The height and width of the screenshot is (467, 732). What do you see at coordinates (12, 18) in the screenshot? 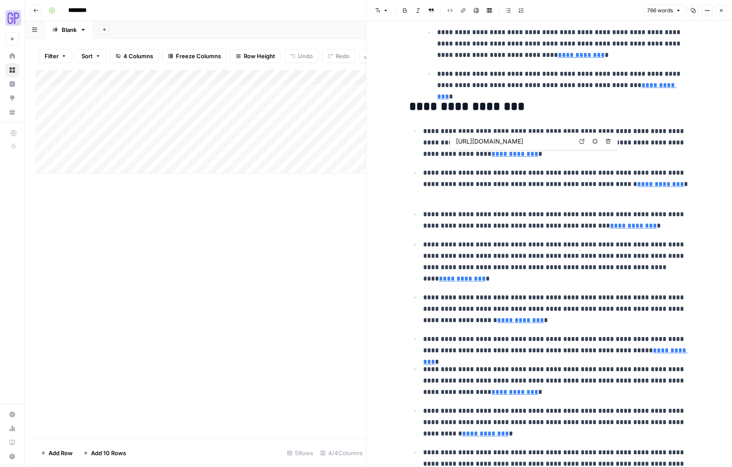
I see `button: Workspace: Growth Plays` at bounding box center [12, 18].